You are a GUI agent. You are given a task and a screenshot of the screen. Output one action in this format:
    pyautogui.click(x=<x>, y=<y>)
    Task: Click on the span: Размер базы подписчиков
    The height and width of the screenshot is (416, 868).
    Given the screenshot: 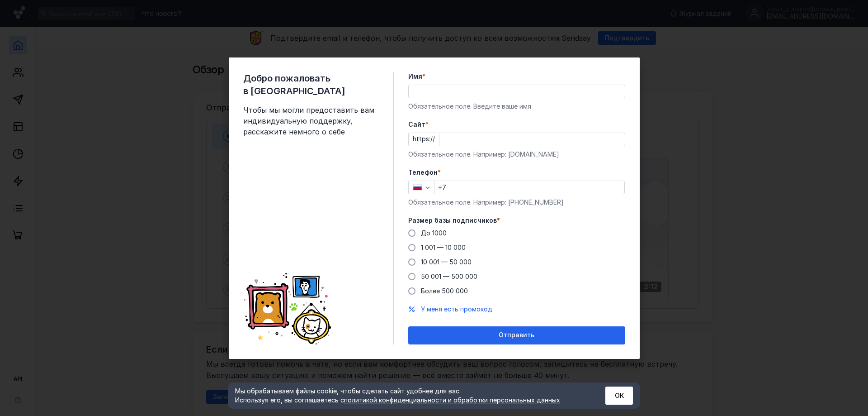 What is the action you would take?
    pyautogui.click(x=452, y=220)
    